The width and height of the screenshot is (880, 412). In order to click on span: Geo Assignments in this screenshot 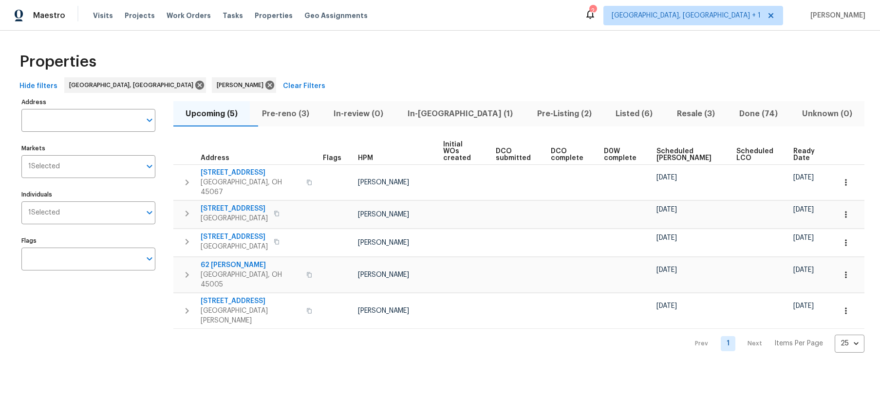, I will do `click(336, 16)`.